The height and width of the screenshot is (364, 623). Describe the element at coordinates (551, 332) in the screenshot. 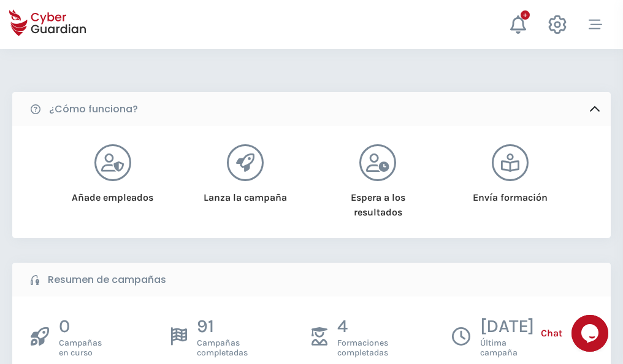

I see `span: Chat` at that location.